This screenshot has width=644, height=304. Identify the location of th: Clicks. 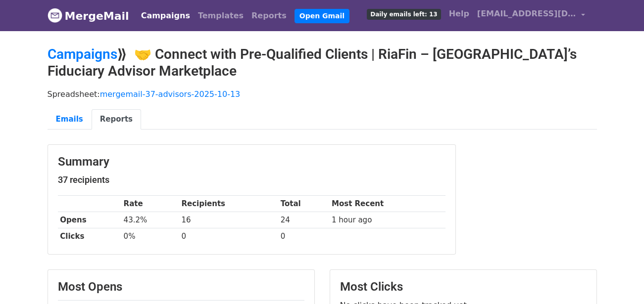
(90, 236).